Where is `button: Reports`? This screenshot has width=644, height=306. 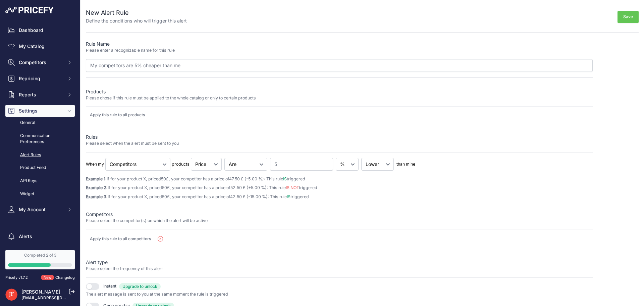
button: Reports is located at coordinates (40, 95).